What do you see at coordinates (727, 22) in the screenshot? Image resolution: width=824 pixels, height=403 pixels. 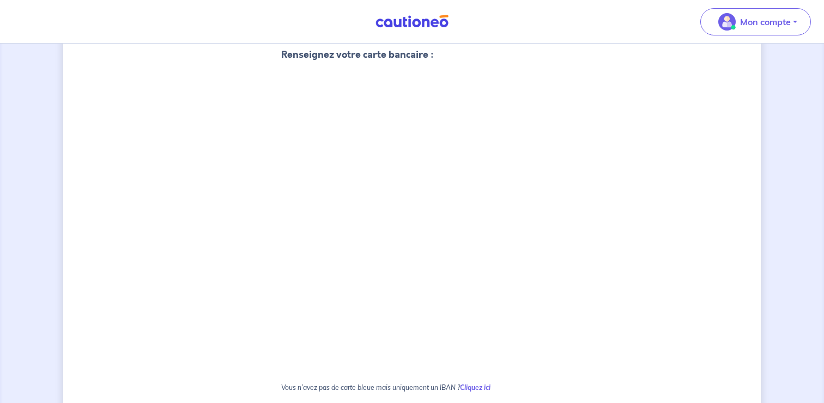 I see `img: illu_account_valid_menu.svg` at bounding box center [727, 22].